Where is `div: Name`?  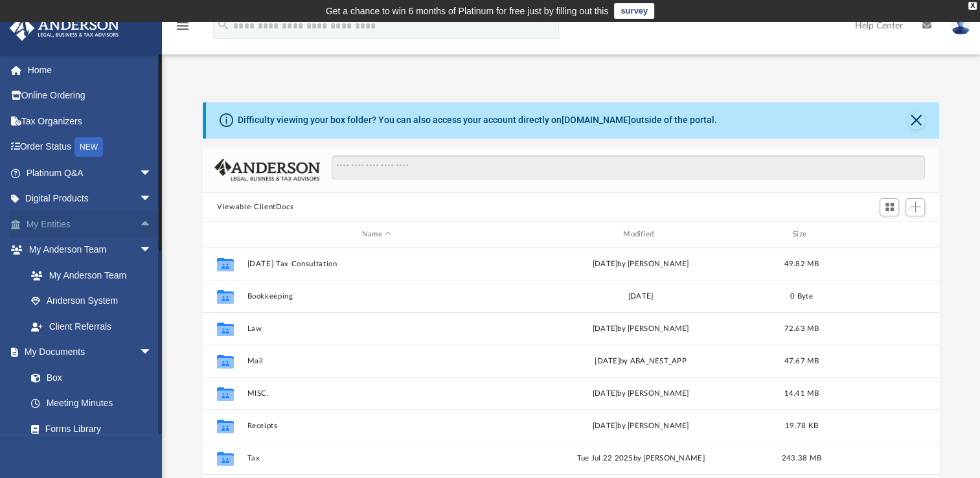 div: Name is located at coordinates (376, 235).